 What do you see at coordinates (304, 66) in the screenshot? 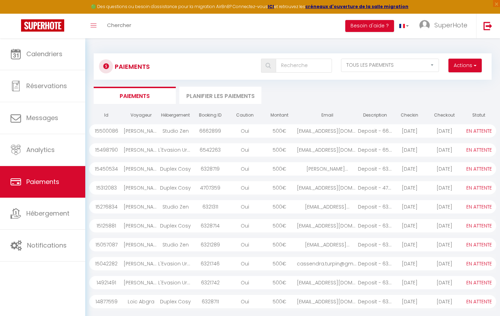
I see `input: Recherche` at bounding box center [304, 66].